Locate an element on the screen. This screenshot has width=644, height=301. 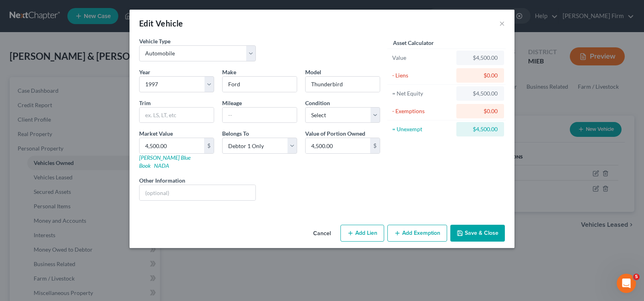
label: Year is located at coordinates (145, 72).